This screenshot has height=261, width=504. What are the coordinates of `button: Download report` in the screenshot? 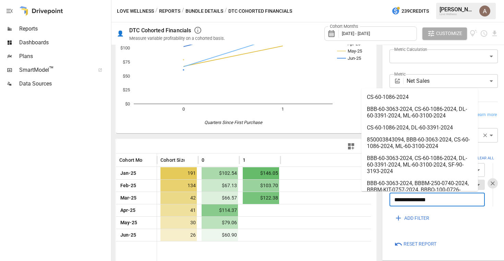 It's located at (495, 33).